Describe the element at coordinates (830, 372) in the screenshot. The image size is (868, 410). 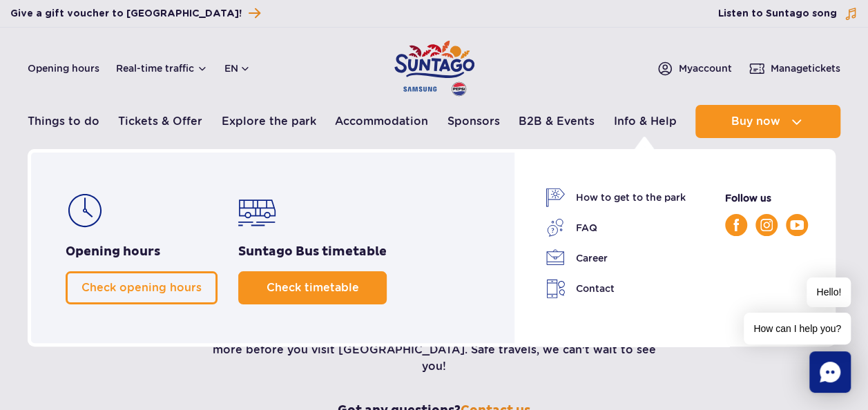
I see `div: Chat` at that location.